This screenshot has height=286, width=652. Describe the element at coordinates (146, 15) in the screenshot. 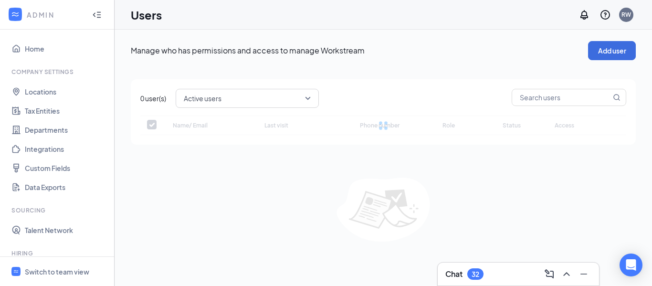

I see `h1: Users` at that location.